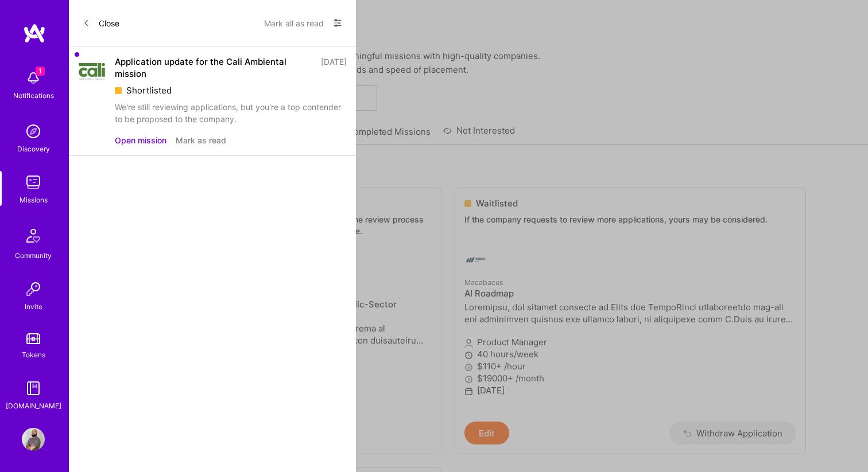  What do you see at coordinates (33, 388) in the screenshot?
I see `img: guide book` at bounding box center [33, 388].